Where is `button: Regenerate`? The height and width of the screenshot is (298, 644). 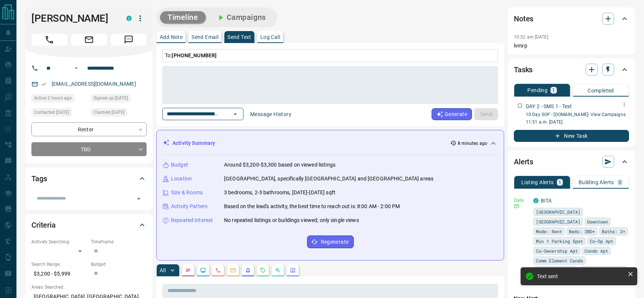 button: Regenerate is located at coordinates (330, 242).